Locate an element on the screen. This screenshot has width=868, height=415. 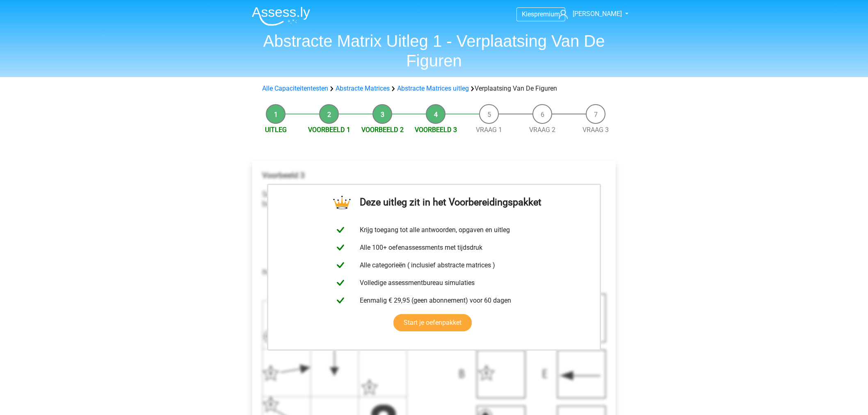
div: Verplaatsing Van De Figuren is located at coordinates (434, 88).